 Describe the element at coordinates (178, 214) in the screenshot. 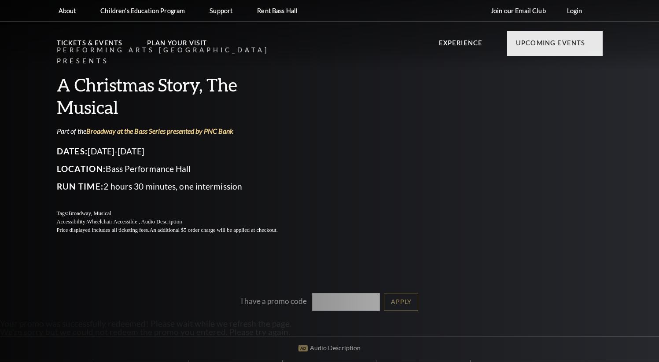

I see `p: Tags:` at that location.